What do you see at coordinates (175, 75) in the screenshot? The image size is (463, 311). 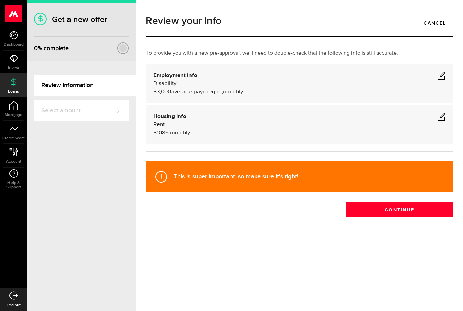 I see `b: Employment info` at bounding box center [175, 75].